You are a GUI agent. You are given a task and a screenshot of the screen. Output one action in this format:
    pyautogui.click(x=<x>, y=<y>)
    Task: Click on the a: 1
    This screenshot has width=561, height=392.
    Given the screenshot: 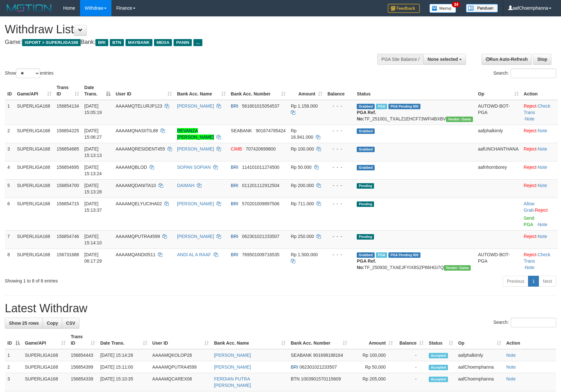 What is the action you would take?
    pyautogui.click(x=534, y=281)
    